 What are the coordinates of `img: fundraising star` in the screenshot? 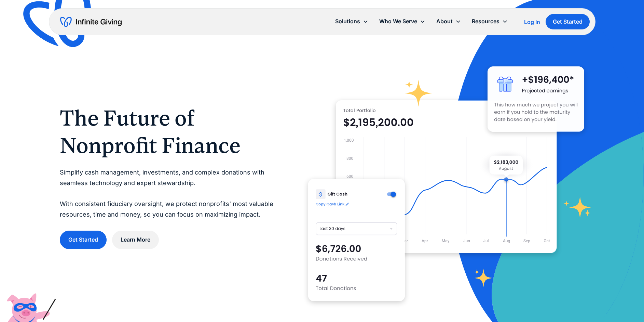 It's located at (577, 207).